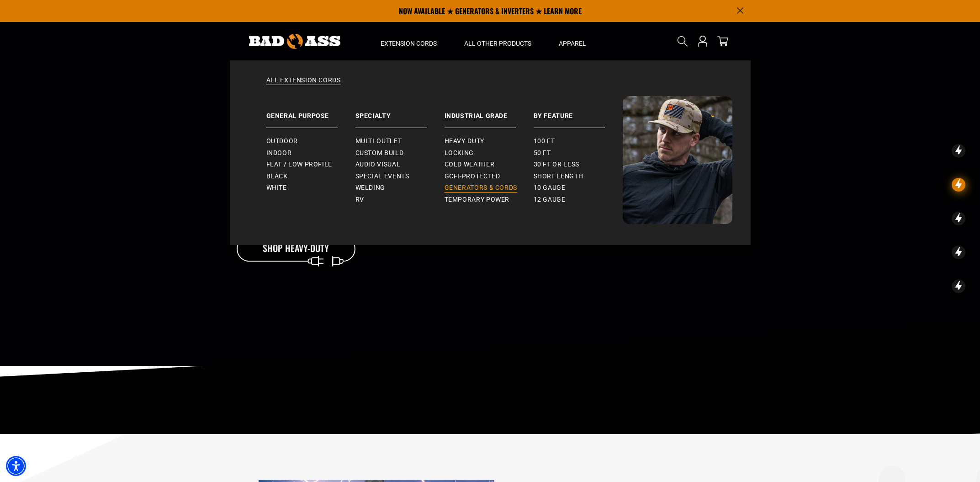  I want to click on a: 30 ft or less, so click(578, 165).